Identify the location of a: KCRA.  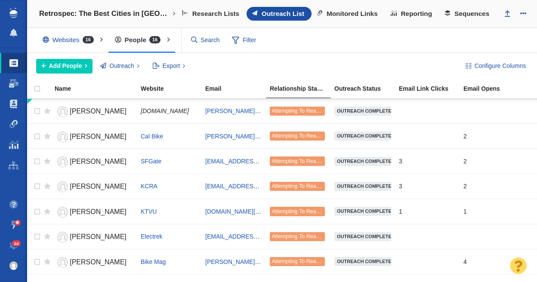
(149, 186).